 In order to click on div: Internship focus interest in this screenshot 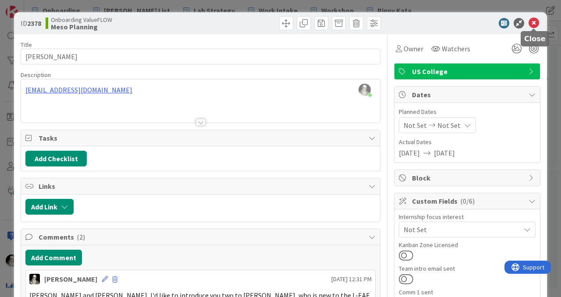, I will do `click(467, 217)`.